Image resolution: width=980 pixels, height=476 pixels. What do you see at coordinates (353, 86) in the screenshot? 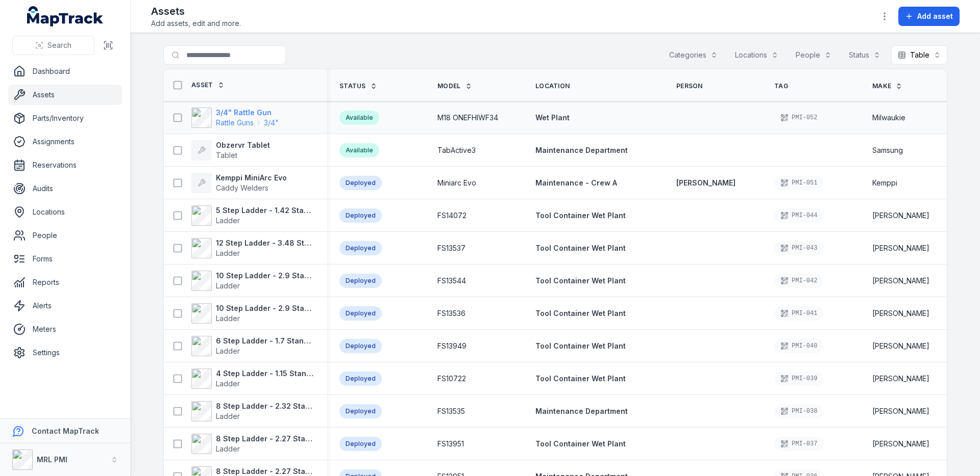
I see `span: Status` at bounding box center [353, 86].